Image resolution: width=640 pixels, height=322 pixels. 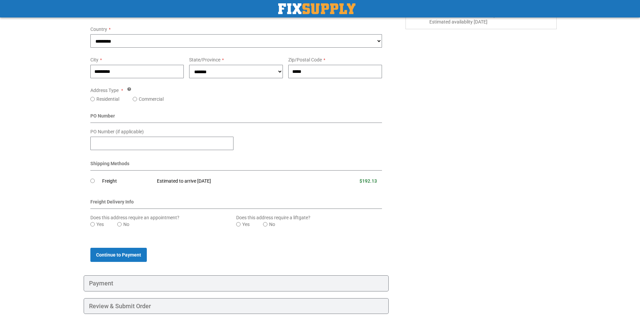 What do you see at coordinates (273, 218) in the screenshot?
I see `span: Does this address require a liftgate?` at bounding box center [273, 218].